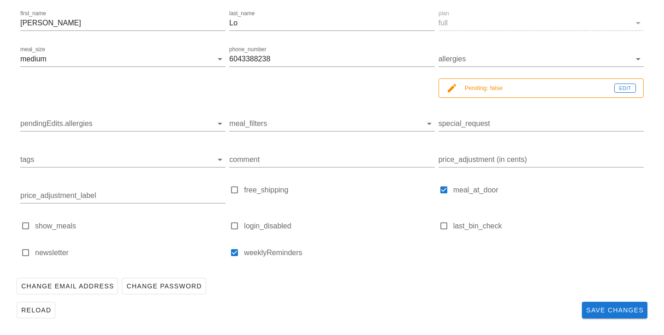 The image size is (664, 335). What do you see at coordinates (123, 124) in the screenshot?
I see `div: pendingEdits.allergies` at bounding box center [123, 124].